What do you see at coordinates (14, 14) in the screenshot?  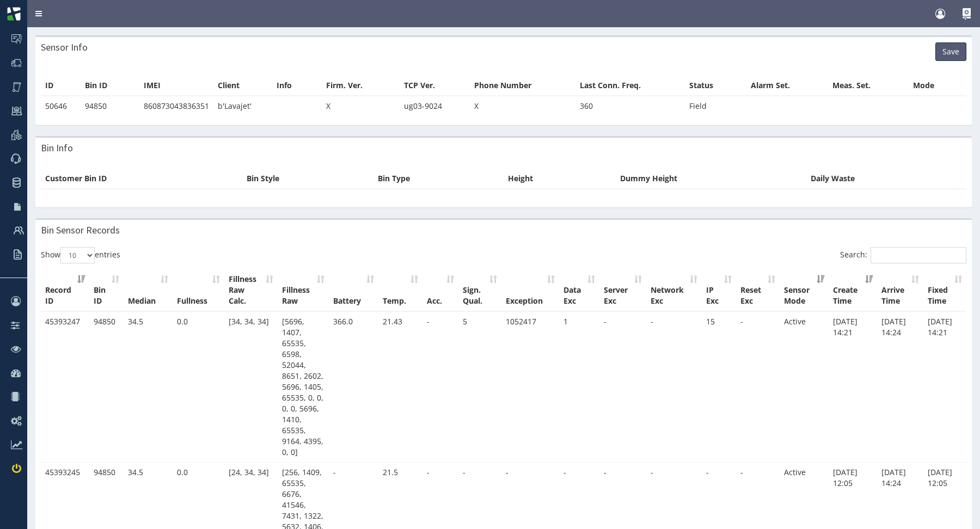 I see `img: evreka_logo_1_HoezNYK_wy30KrO.png` at bounding box center [14, 14].